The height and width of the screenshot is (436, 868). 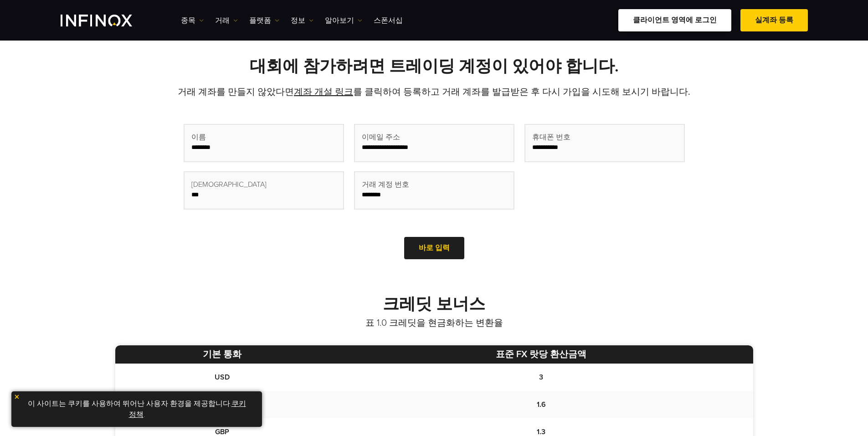 I want to click on th: 기본 통화, so click(x=222, y=355).